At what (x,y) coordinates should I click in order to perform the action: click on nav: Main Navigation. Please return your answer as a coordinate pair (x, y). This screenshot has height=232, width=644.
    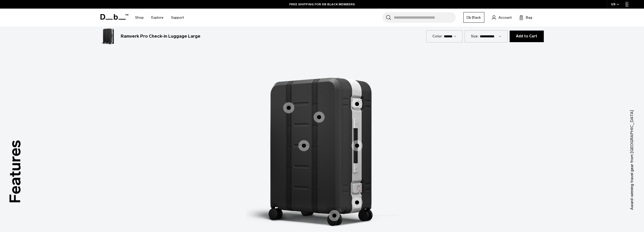
    Looking at the image, I should click on (159, 17).